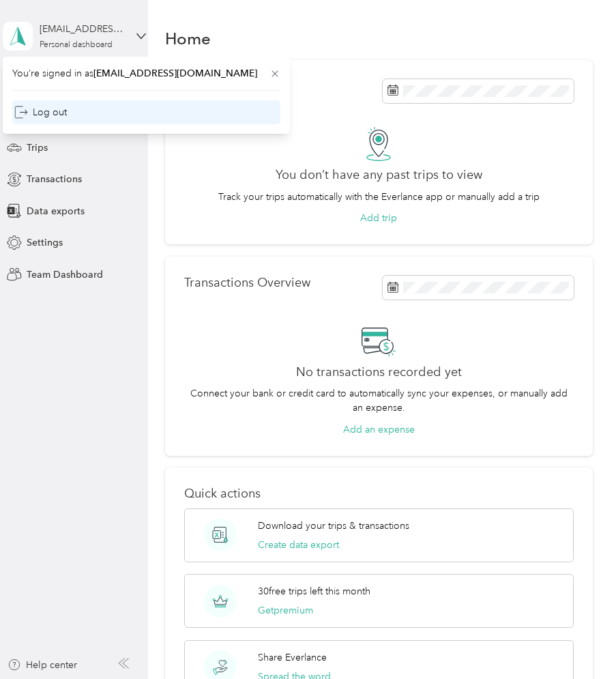  What do you see at coordinates (379, 372) in the screenshot?
I see `h2: No transactions recorded yet` at bounding box center [379, 372].